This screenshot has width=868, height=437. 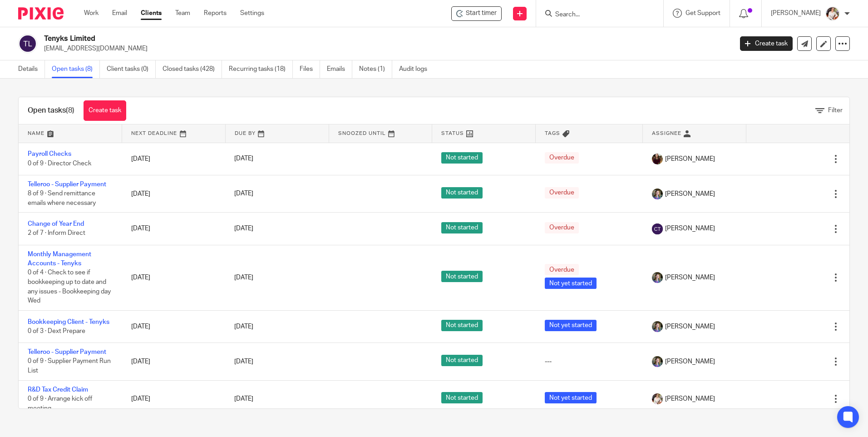 I want to click on span: Tags, so click(x=552, y=133).